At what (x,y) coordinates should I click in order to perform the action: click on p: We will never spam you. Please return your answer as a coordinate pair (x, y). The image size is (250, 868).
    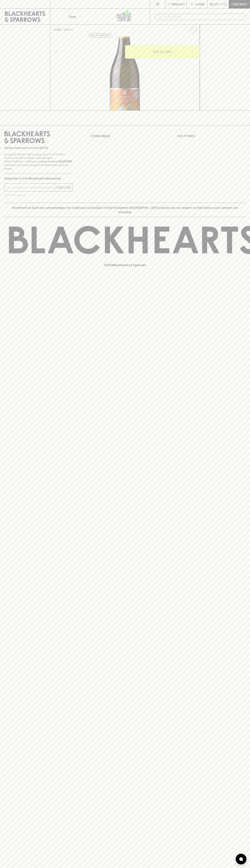
    Looking at the image, I should click on (38, 195).